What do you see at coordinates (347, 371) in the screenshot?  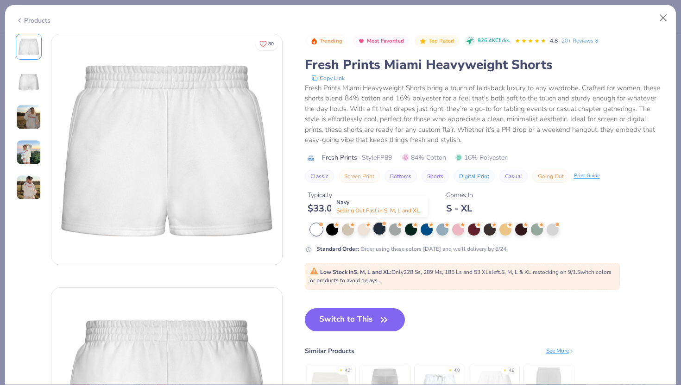 I see `div: 4.3` at bounding box center [347, 371].